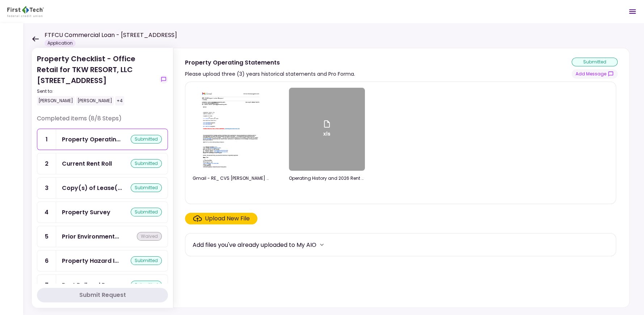  I want to click on div: 5, so click(47, 237).